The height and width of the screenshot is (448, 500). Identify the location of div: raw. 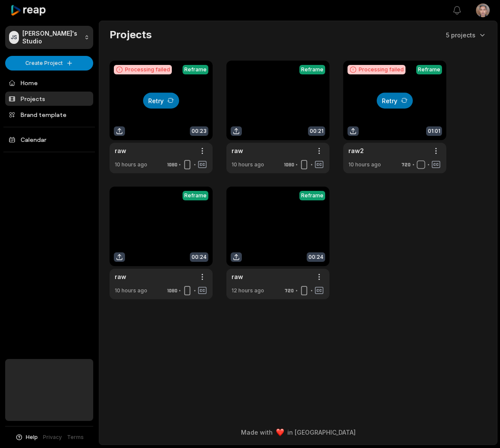
(120, 151).